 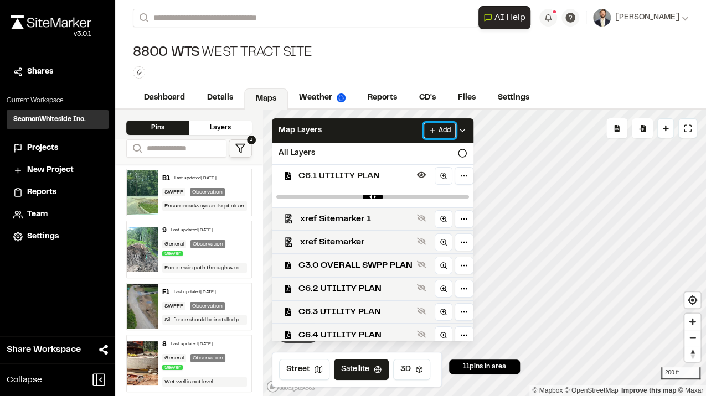 What do you see at coordinates (356, 219) in the screenshot?
I see `span: xref Sitemarker 1` at bounding box center [356, 219].